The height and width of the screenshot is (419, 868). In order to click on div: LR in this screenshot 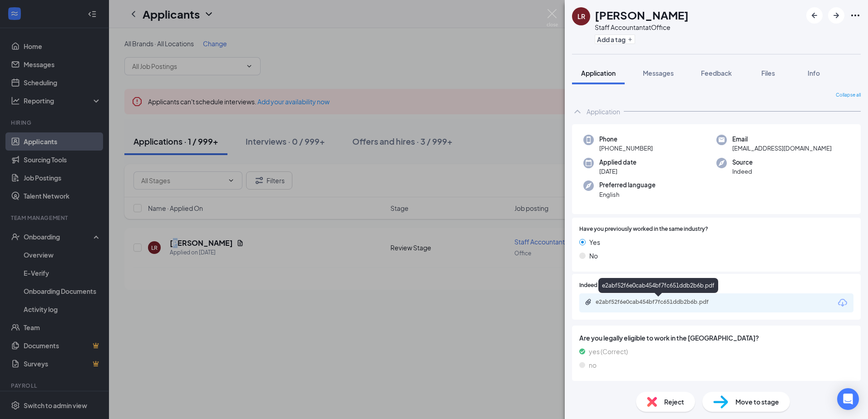, I will do `click(581, 16)`.